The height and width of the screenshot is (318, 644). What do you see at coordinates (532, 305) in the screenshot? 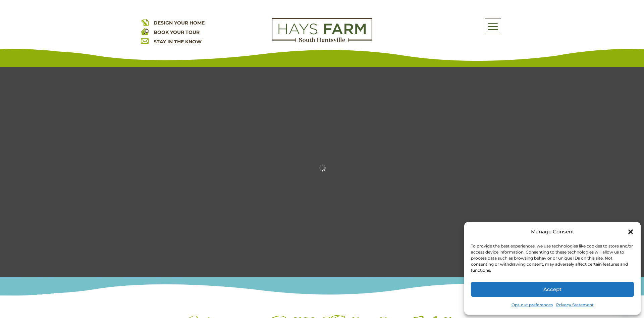
I see `a: Opt-out preferences` at bounding box center [532, 305].